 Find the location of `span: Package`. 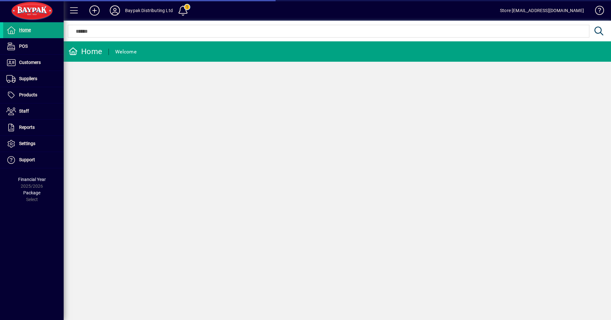

span: Package is located at coordinates (32, 193).